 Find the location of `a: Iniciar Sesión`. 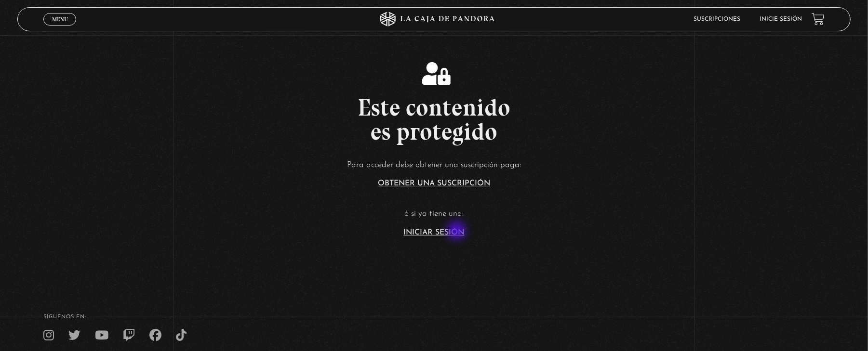

a: Iniciar Sesión is located at coordinates (434, 233).